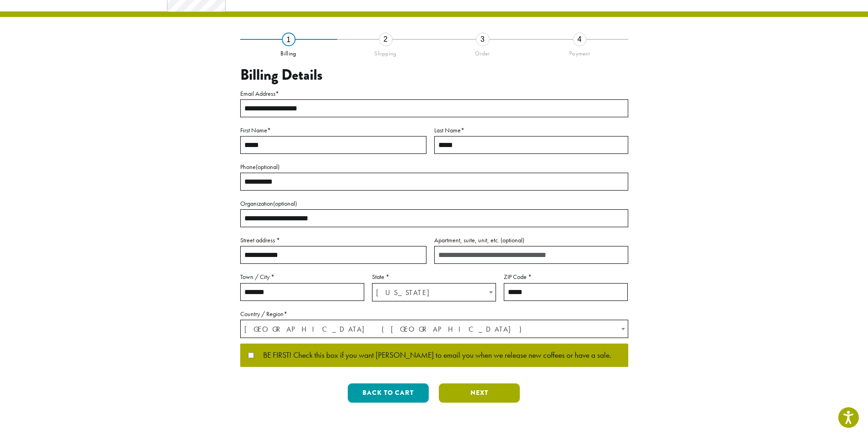  What do you see at coordinates (333, 130) in the screenshot?
I see `label: First Name` at bounding box center [333, 130].